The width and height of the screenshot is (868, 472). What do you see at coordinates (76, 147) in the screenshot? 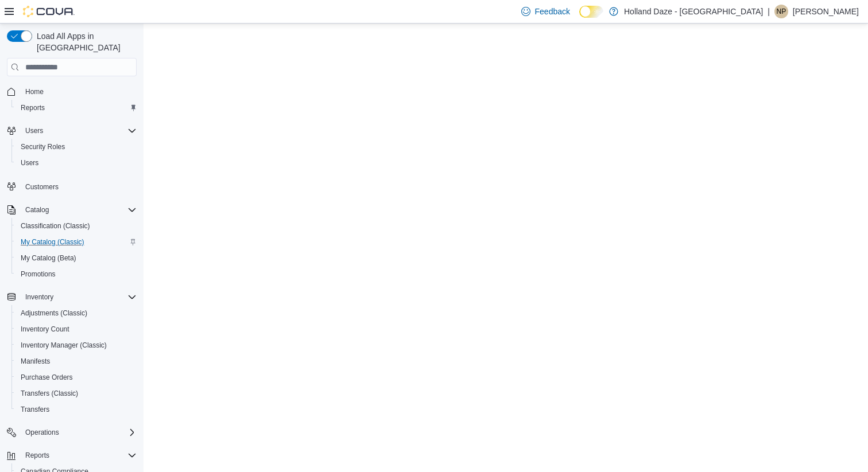
I see `button: Security Roles` at bounding box center [76, 147].